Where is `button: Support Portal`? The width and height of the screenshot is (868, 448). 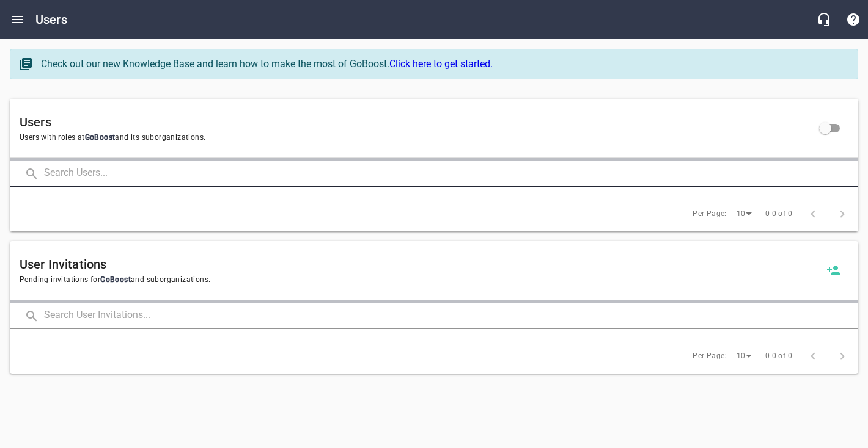
button: Support Portal is located at coordinates (853, 20).